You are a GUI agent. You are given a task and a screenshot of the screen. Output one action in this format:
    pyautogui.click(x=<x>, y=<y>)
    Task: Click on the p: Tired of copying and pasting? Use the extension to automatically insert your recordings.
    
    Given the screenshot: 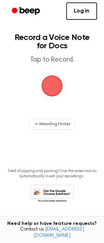 What is the action you would take?
    pyautogui.click(x=52, y=174)
    